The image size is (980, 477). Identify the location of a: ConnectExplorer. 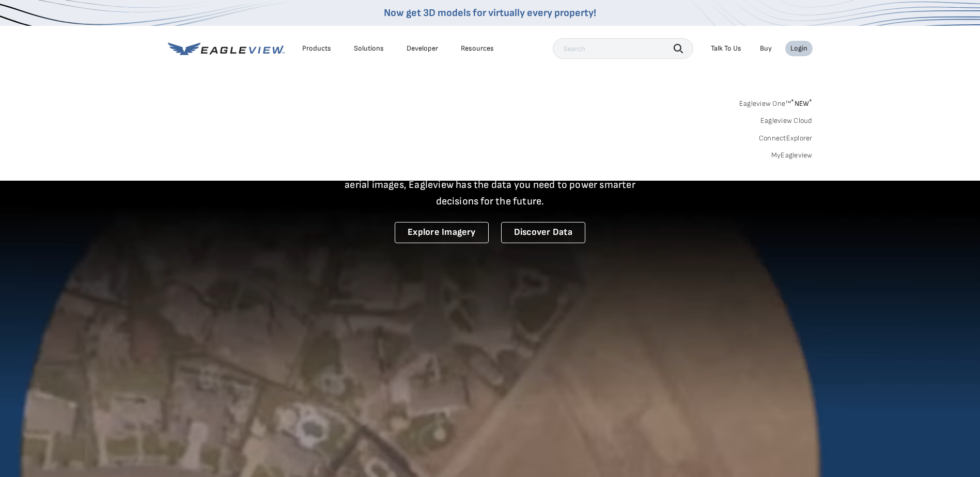
(786, 139).